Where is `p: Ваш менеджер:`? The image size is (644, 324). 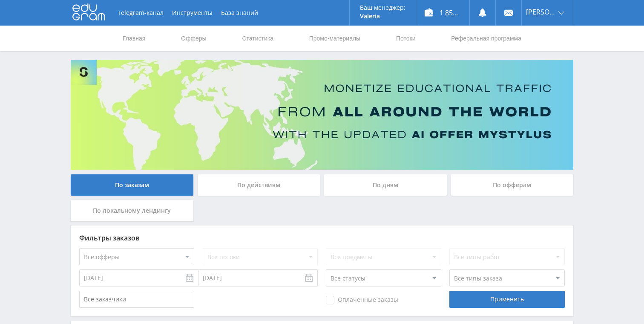 p: Ваш менеджер: is located at coordinates (382, 8).